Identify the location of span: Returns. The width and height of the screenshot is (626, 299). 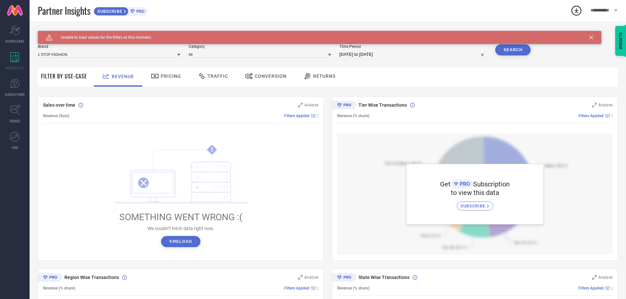
(324, 76).